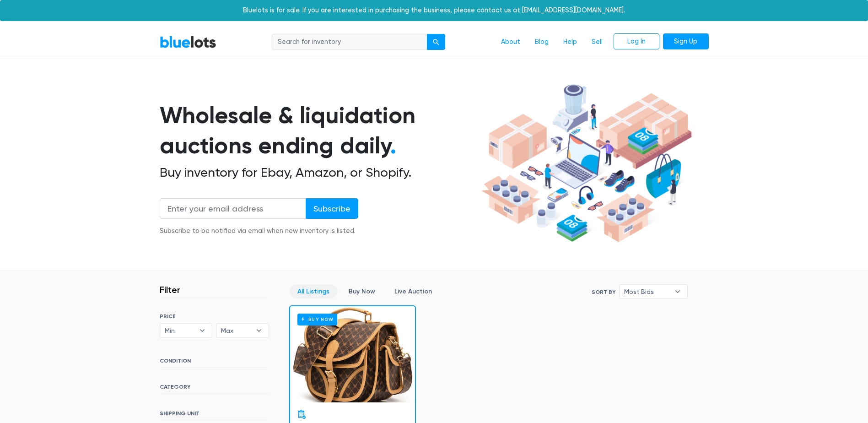  I want to click on a: BlueLots, so click(188, 42).